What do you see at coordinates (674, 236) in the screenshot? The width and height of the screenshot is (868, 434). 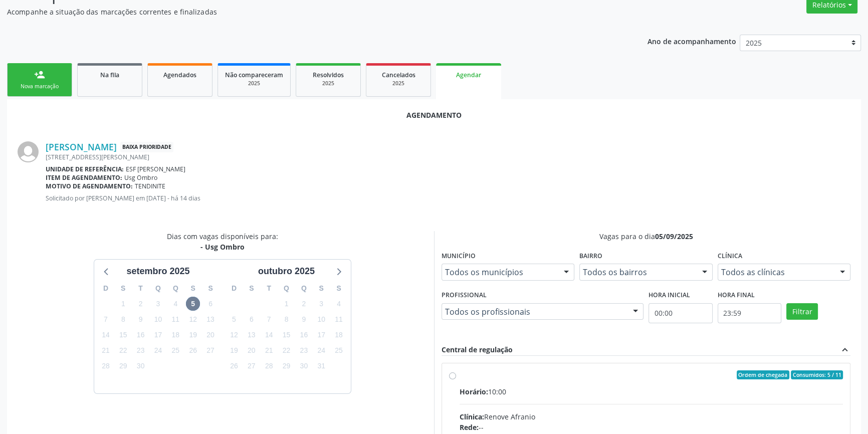 I see `span: 05/09/2025` at bounding box center [674, 236].